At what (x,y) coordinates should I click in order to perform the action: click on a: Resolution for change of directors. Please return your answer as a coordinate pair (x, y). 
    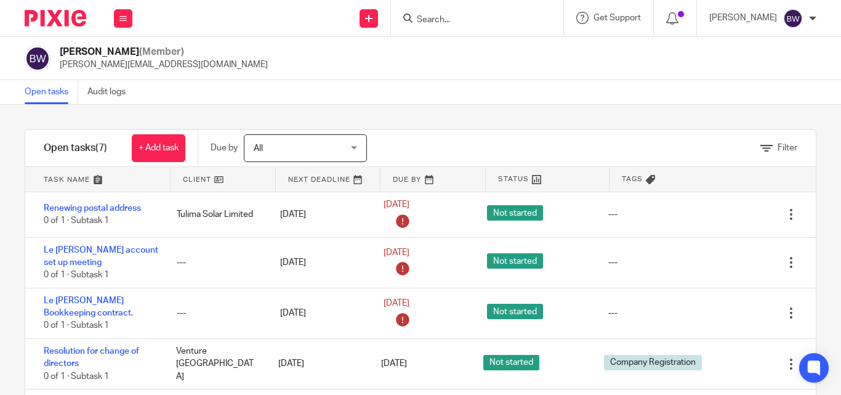
    Looking at the image, I should click on (91, 357).